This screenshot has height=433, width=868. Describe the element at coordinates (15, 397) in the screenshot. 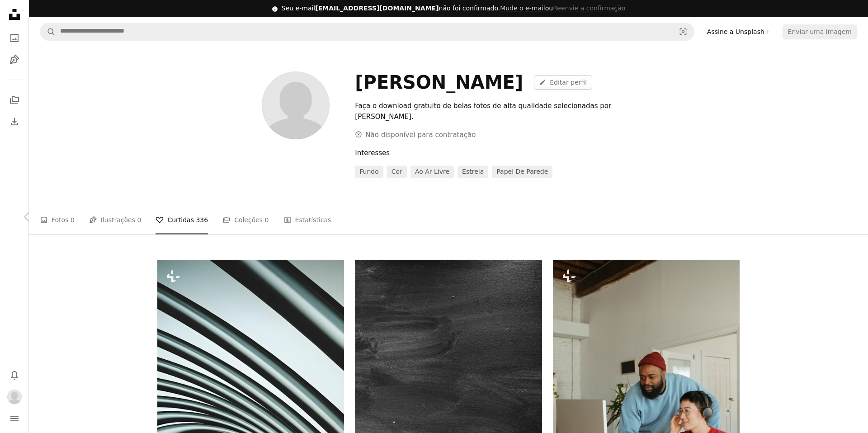

I see `button: Perfil` at that location.